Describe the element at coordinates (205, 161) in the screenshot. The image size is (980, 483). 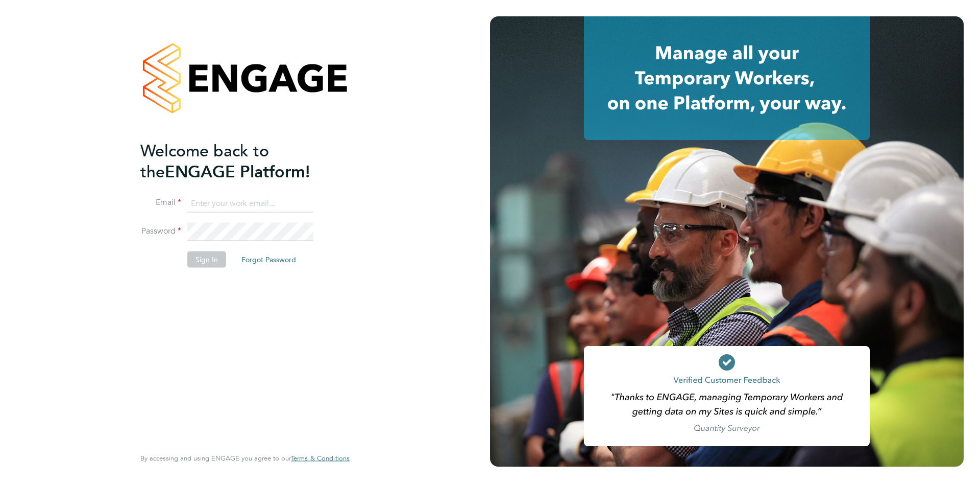
I see `span: Welcome back to the` at that location.